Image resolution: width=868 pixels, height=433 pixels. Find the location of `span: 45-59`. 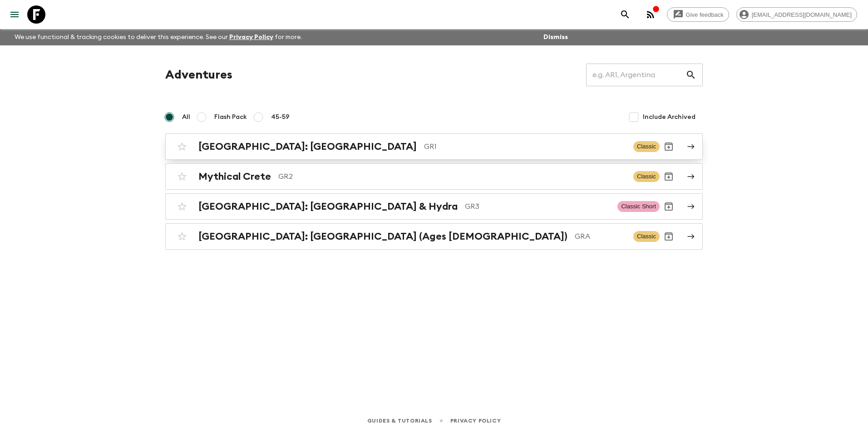

span: 45-59 is located at coordinates (280, 117).